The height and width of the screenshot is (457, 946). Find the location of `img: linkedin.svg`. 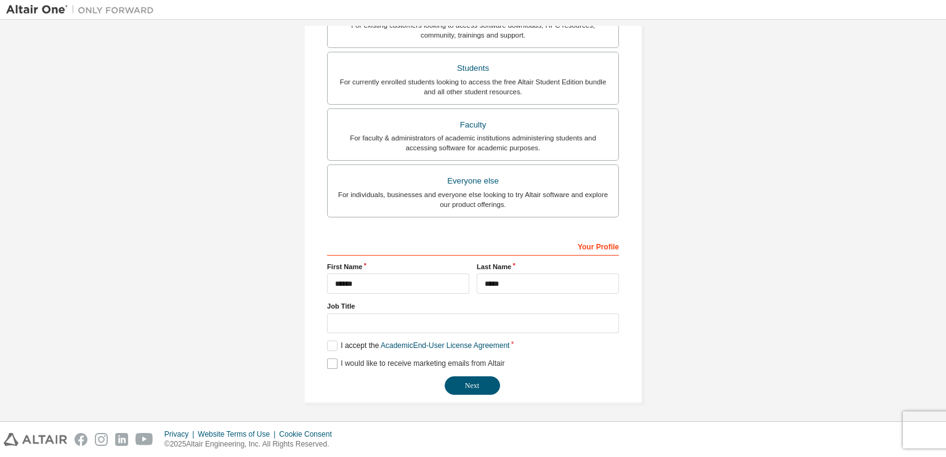

img: linkedin.svg is located at coordinates (121, 439).